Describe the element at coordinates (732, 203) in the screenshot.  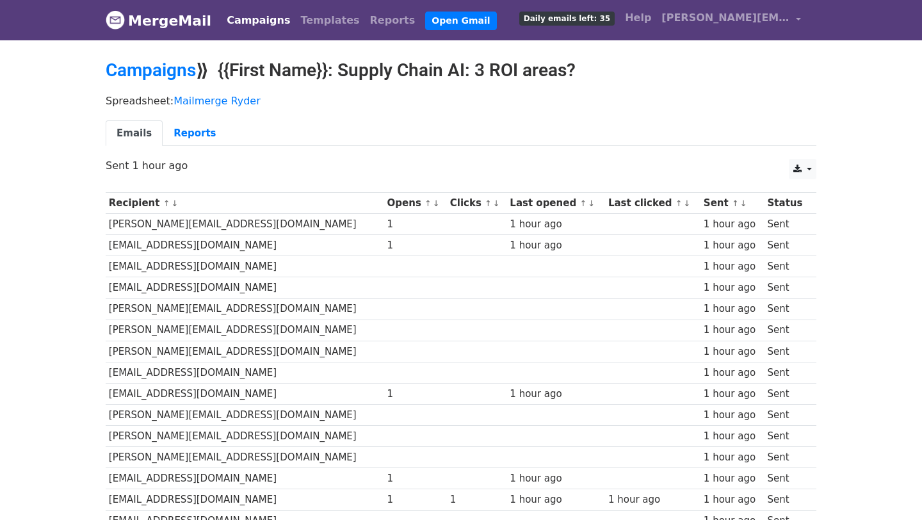
I see `th: Sent` at that location.